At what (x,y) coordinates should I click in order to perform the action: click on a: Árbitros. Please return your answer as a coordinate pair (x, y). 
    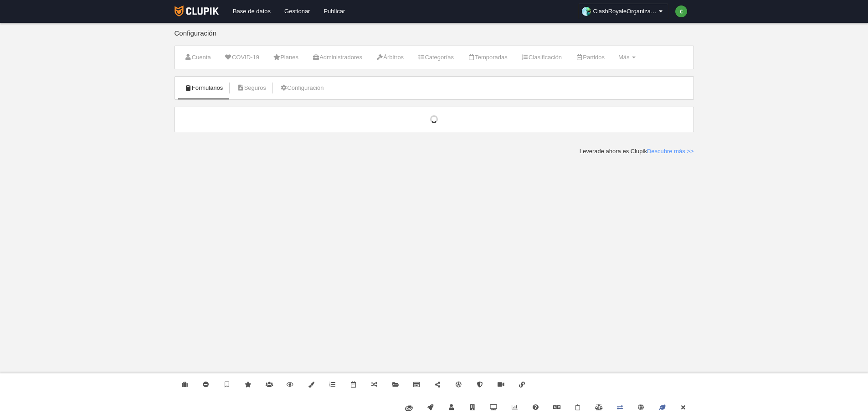
    Looking at the image, I should click on (390, 58).